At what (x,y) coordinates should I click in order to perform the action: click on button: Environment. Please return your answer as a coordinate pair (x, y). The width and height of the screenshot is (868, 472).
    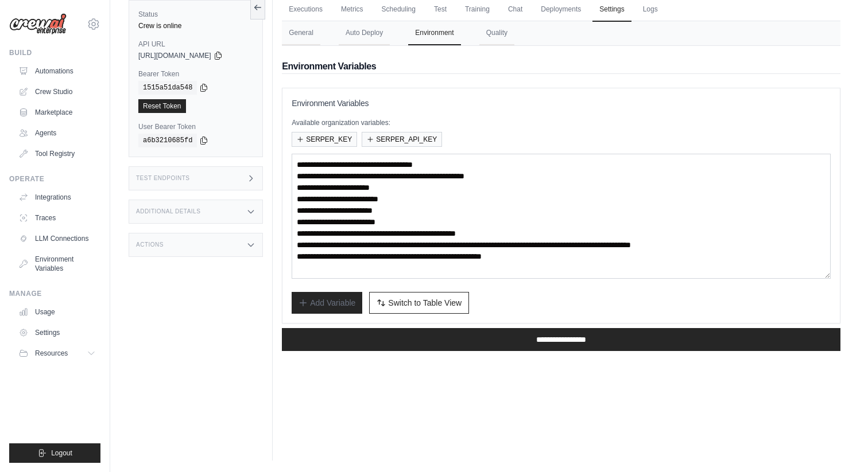
    Looking at the image, I should click on (434, 33).